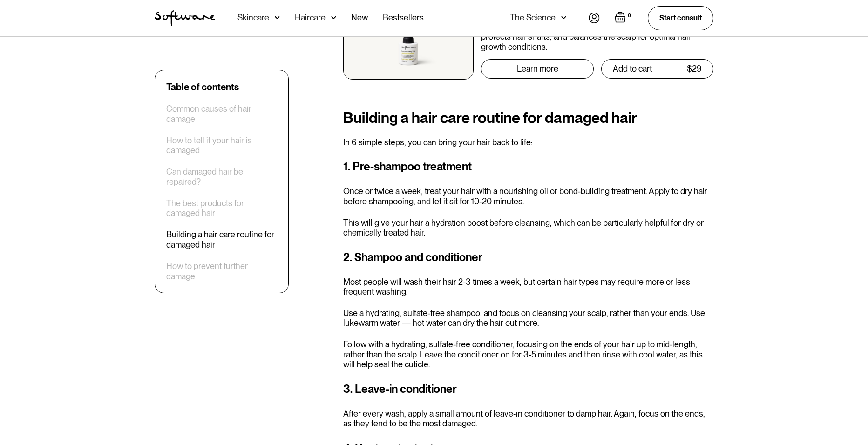  I want to click on div: How to prevent further damage, so click(222, 271).